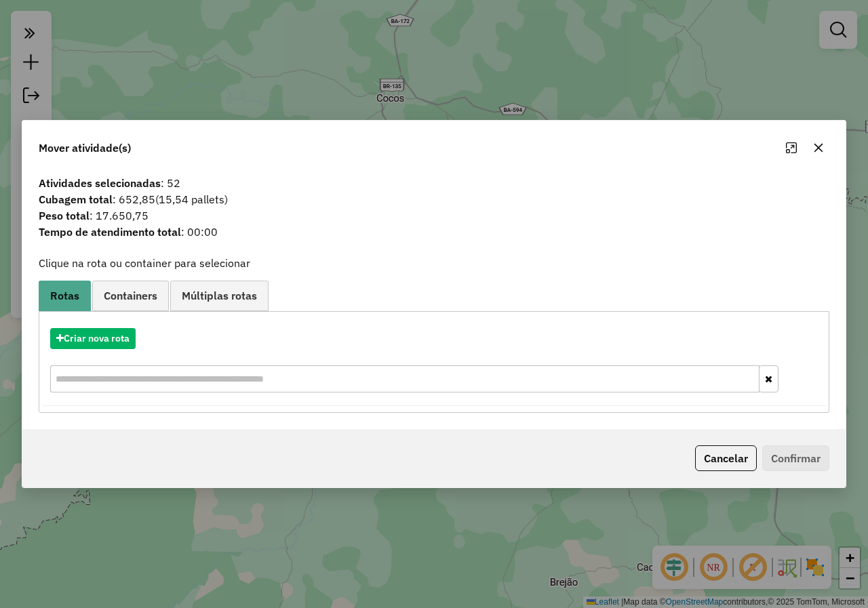 The image size is (868, 608). I want to click on strong: Peso total, so click(64, 216).